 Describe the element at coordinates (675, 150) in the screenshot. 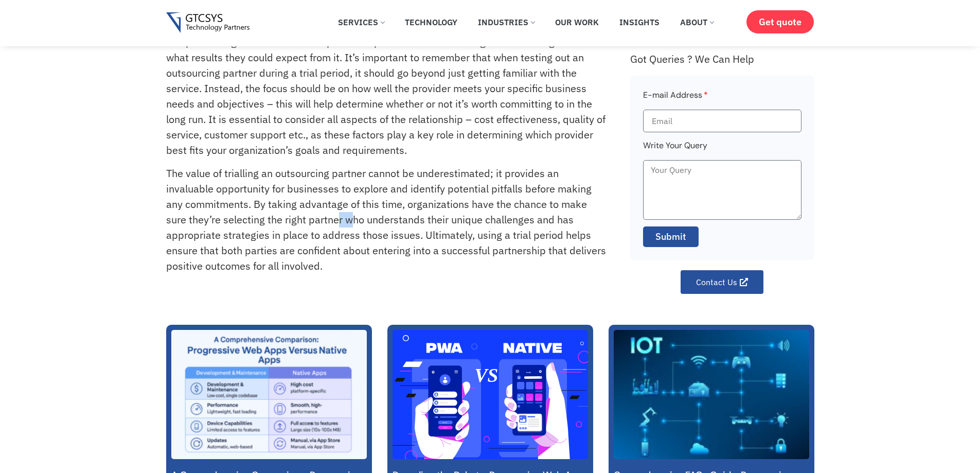

I see `label: Write Your Query` at that location.